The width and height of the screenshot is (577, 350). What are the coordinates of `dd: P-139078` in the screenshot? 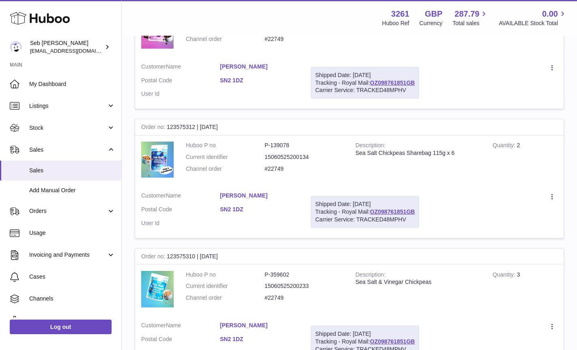 It's located at (304, 145).